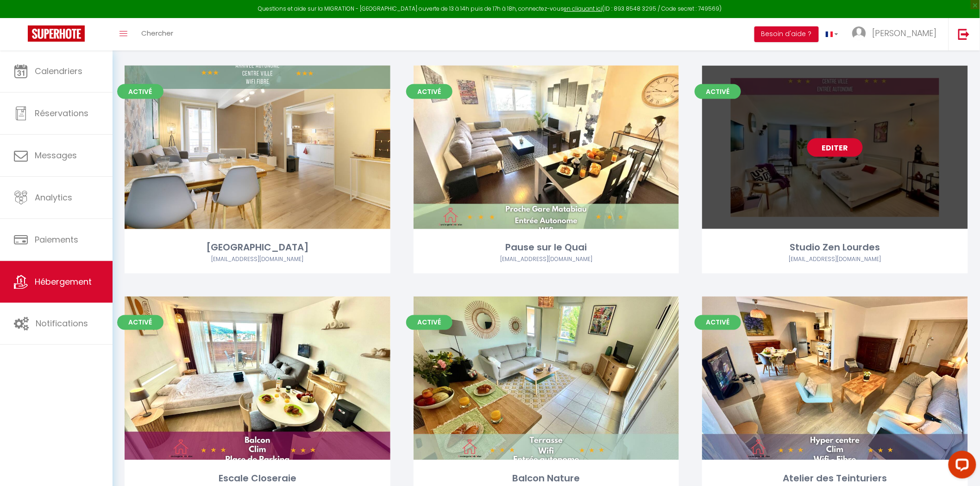 The image size is (980, 486). I want to click on div: Escale Closeraie, so click(257, 478).